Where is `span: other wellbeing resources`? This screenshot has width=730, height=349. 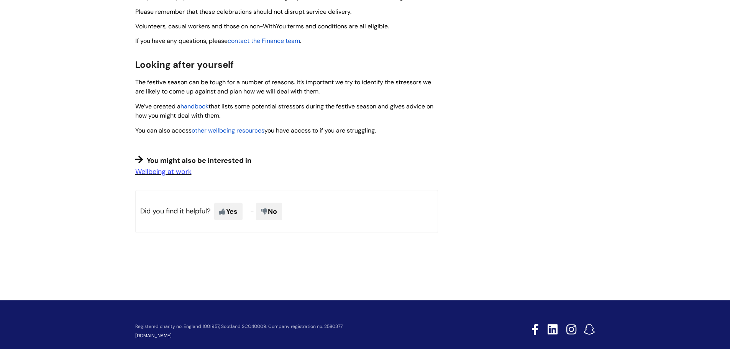
span: other wellbeing resources is located at coordinates (228, 130).